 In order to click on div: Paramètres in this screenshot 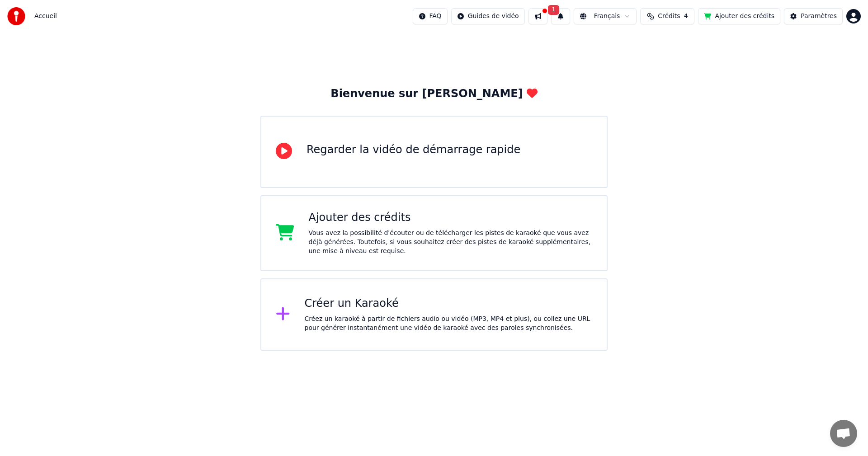, I will do `click(819, 16)`.